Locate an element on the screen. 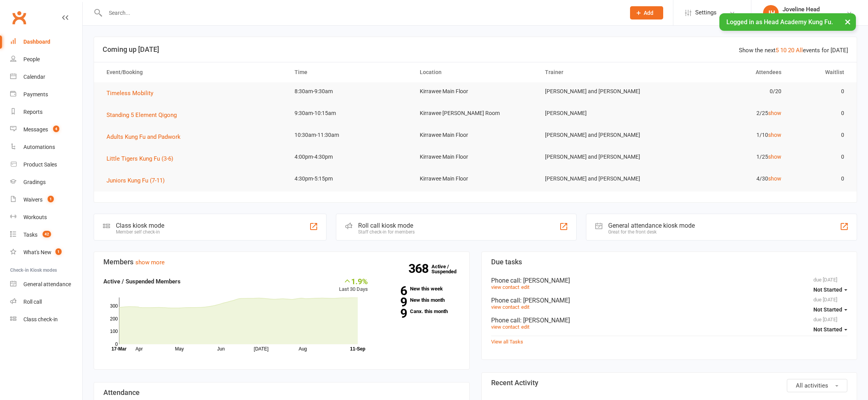 This screenshot has height=400, width=868. a: Reports is located at coordinates (46, 112).